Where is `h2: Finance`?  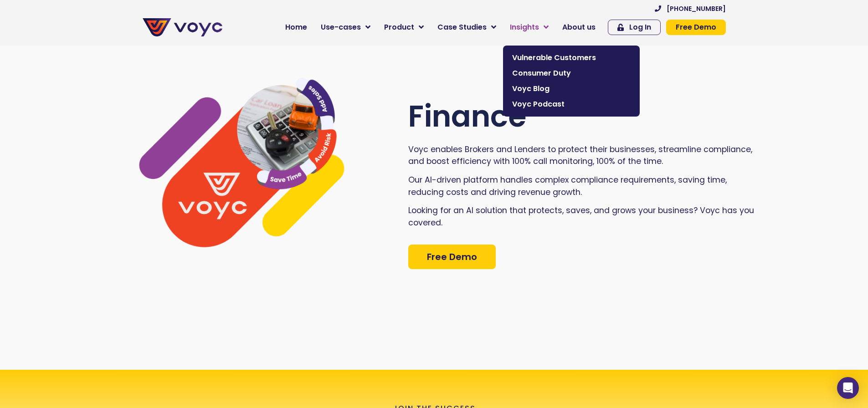
h2: Finance is located at coordinates (583, 117).